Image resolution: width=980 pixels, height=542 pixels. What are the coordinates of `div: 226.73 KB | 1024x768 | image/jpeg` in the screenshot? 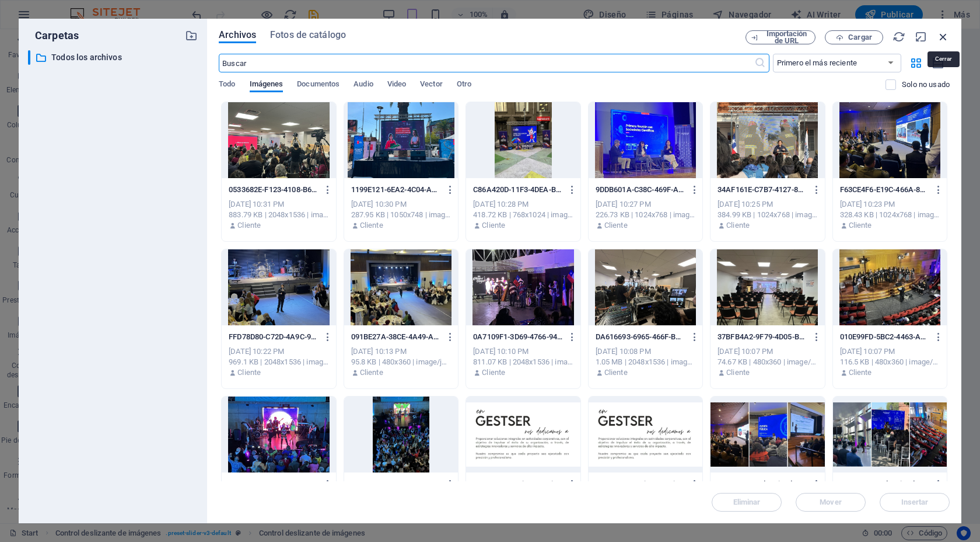 It's located at (645, 215).